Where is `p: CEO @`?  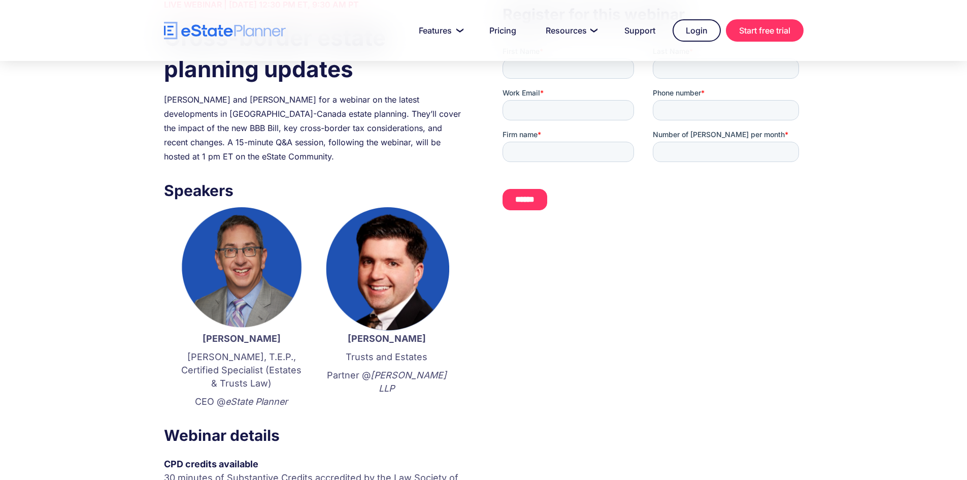
p: CEO @ is located at coordinates (242, 401).